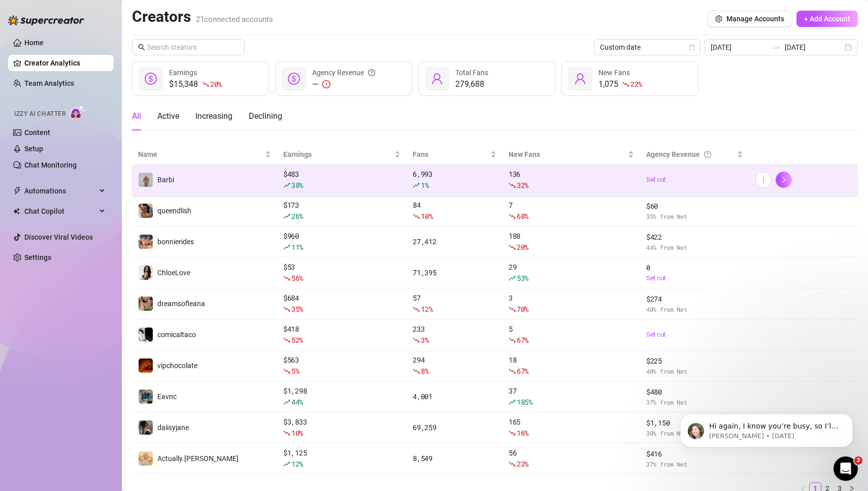  What do you see at coordinates (695, 299) in the screenshot?
I see `span: $ 274` at bounding box center [695, 299].